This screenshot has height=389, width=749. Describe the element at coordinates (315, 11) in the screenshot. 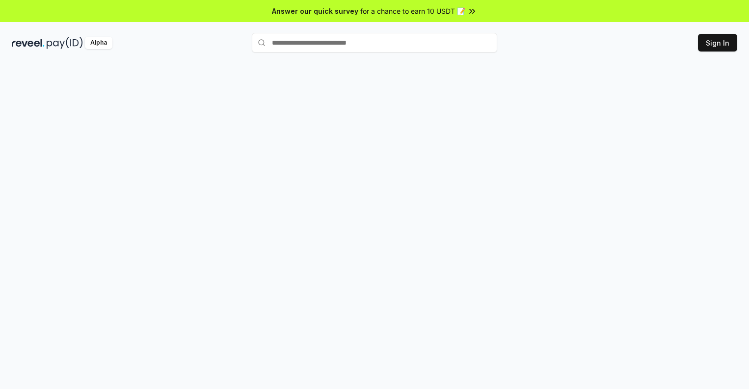

I see `span: Answer our quick survey` at that location.